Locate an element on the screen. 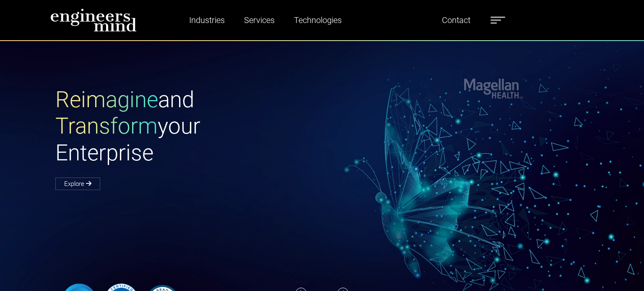 This screenshot has width=644, height=291. a: Contact is located at coordinates (456, 20).